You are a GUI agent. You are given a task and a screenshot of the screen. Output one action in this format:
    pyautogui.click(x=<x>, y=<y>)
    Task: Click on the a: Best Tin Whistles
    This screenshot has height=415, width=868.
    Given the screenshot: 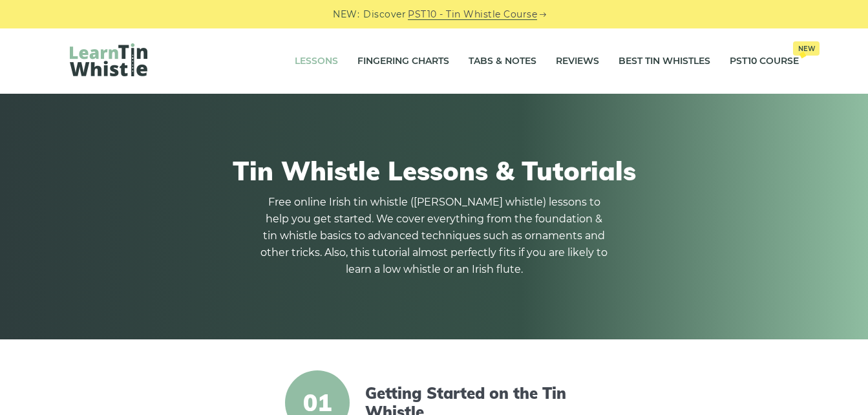 What is the action you would take?
    pyautogui.click(x=664, y=61)
    